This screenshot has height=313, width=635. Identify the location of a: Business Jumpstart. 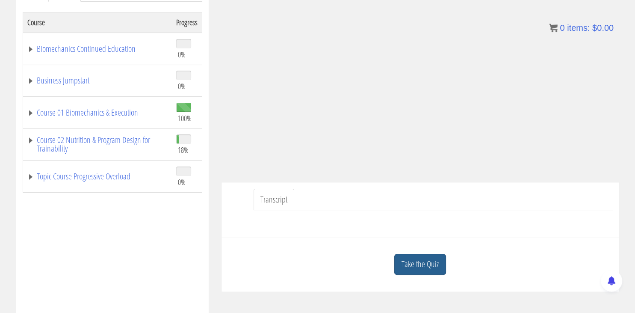
(98, 80).